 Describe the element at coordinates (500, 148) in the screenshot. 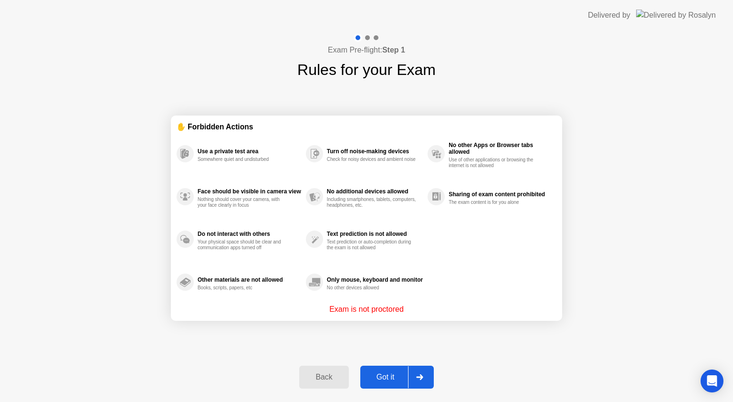

I see `div: No other Apps or Browser tabs allowed` at that location.